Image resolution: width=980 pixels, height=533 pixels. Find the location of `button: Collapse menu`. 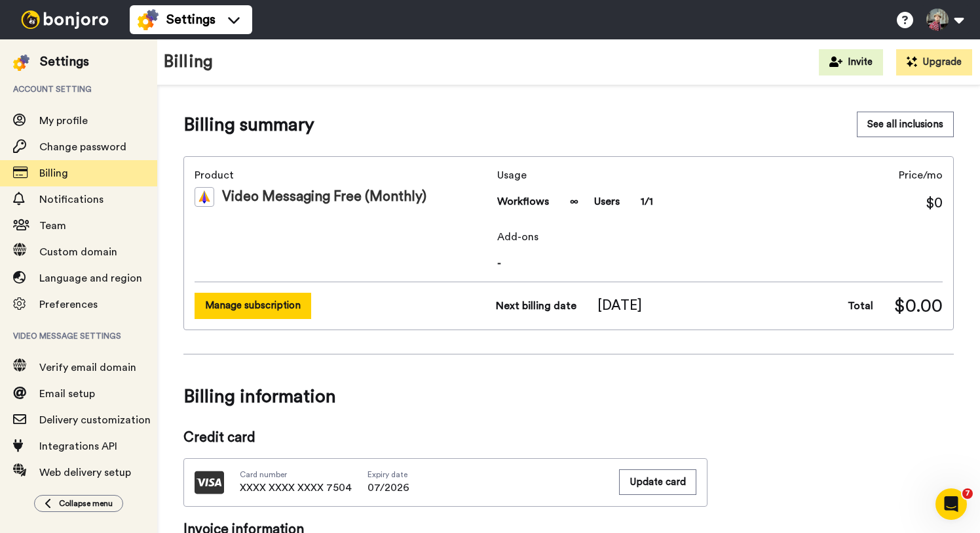

button: Collapse menu is located at coordinates (78, 503).